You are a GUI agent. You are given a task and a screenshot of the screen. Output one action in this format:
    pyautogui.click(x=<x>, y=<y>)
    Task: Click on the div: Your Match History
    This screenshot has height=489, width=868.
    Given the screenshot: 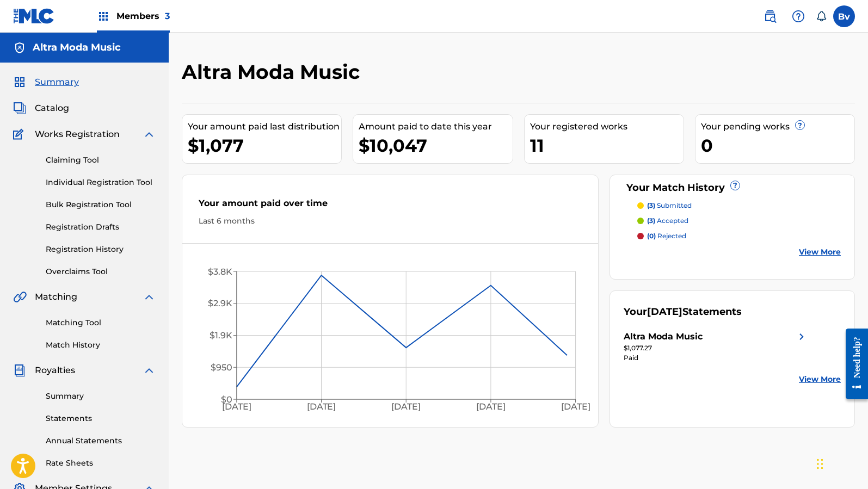 What is the action you would take?
    pyautogui.click(x=732, y=188)
    